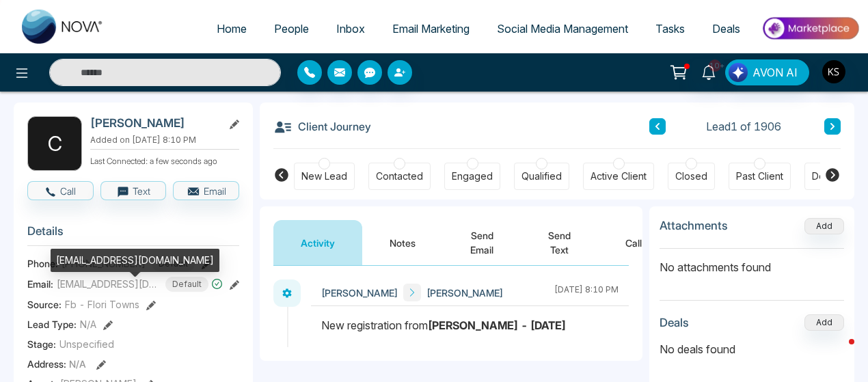 The width and height of the screenshot is (868, 382). I want to click on span: Tasks, so click(670, 29).